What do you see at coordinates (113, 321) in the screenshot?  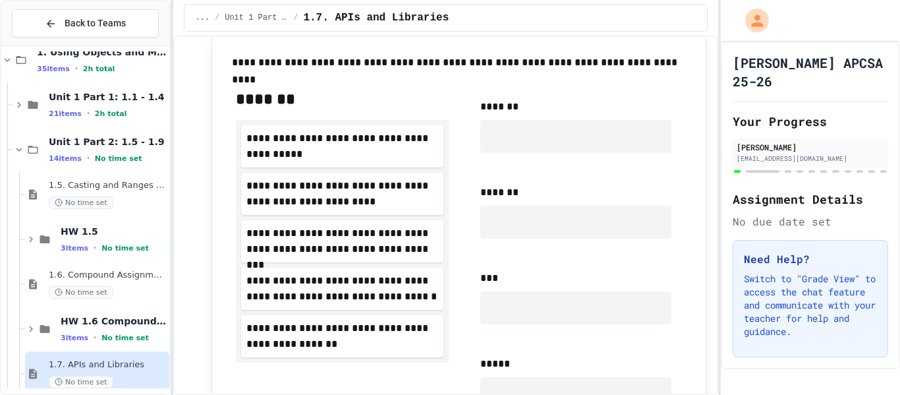 I see `span: HW 1.6 Compound Assignment Operators` at bounding box center [113, 321].